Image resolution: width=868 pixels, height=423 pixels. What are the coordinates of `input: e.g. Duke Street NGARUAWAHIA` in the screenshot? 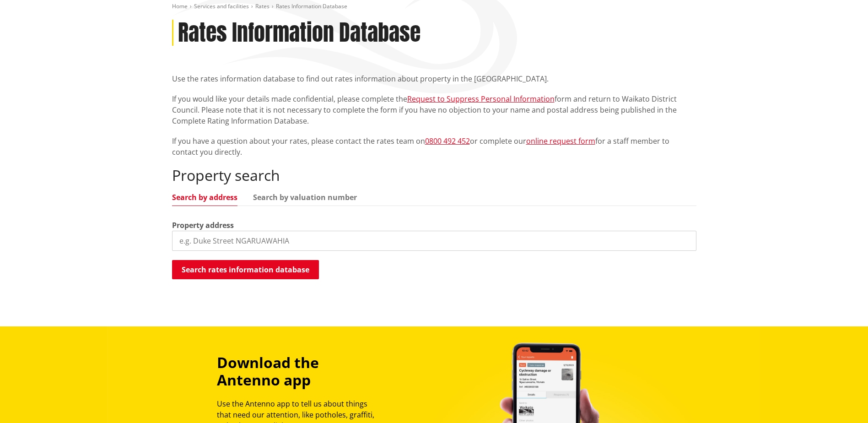 It's located at (434, 240).